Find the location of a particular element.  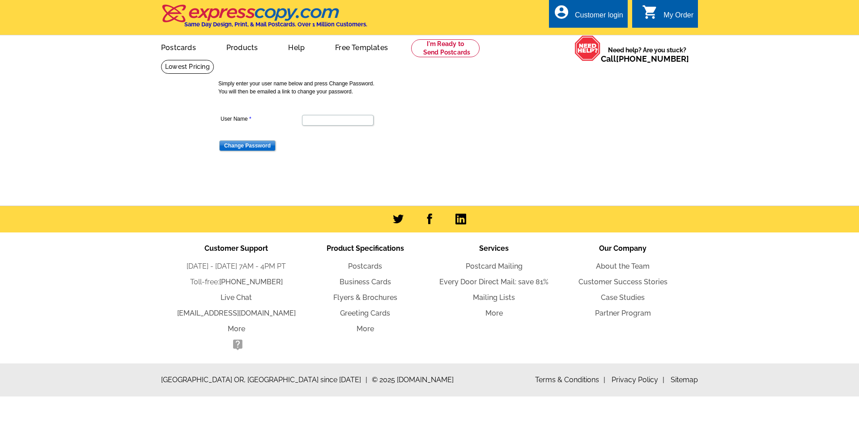

a: shopping_cart My Order is located at coordinates (668, 15).